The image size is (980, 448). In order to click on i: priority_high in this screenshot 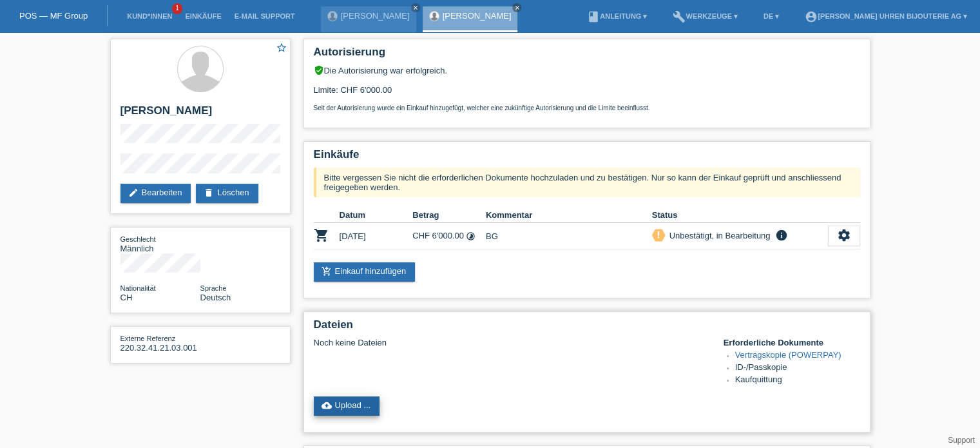, I will do `click(659, 235)`.